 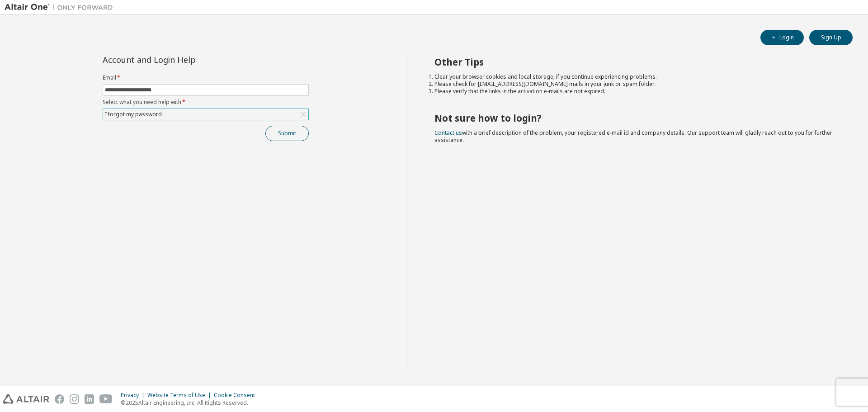 What do you see at coordinates (26, 399) in the screenshot?
I see `img: altair_logo.svg` at bounding box center [26, 399].